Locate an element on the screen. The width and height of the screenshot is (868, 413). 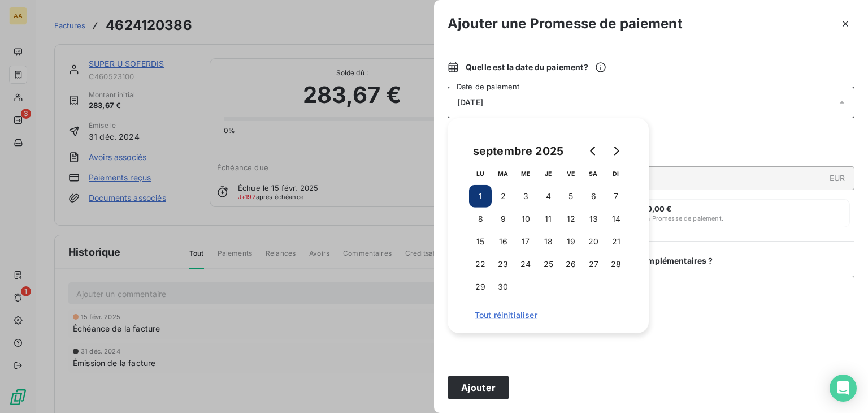
th: vendredi is located at coordinates (570, 174).